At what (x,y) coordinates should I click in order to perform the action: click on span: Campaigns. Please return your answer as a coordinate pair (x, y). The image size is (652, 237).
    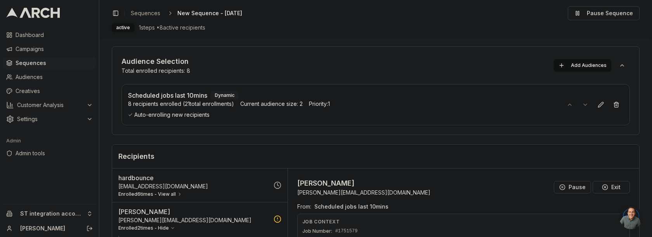
    Looking at the image, I should click on (54, 49).